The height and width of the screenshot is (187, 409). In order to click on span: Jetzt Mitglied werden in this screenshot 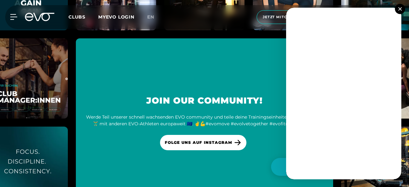, I will do `click(290, 17)`.